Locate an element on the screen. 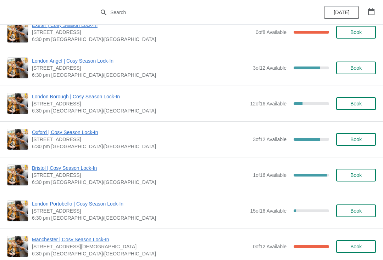 This screenshot has width=383, height=260. span: 15 of 16 Available is located at coordinates (268, 211).